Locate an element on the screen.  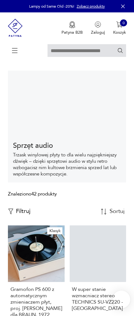
button: Filtruj is located at coordinates (19, 211).